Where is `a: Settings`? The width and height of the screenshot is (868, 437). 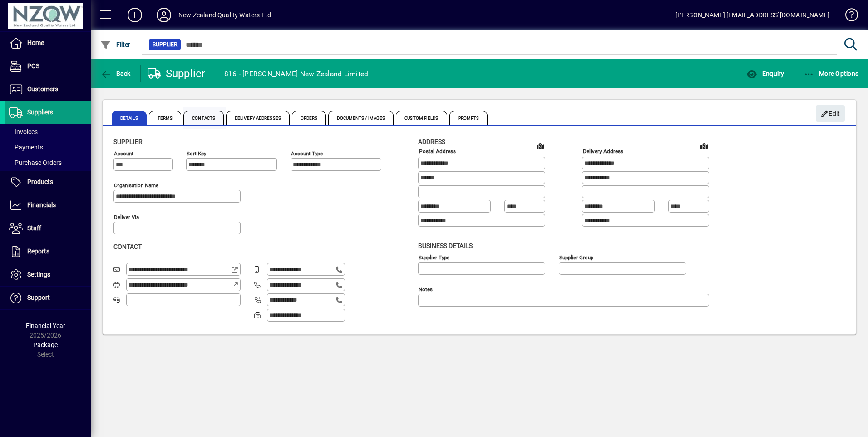
a: Settings is located at coordinates (47, 275).